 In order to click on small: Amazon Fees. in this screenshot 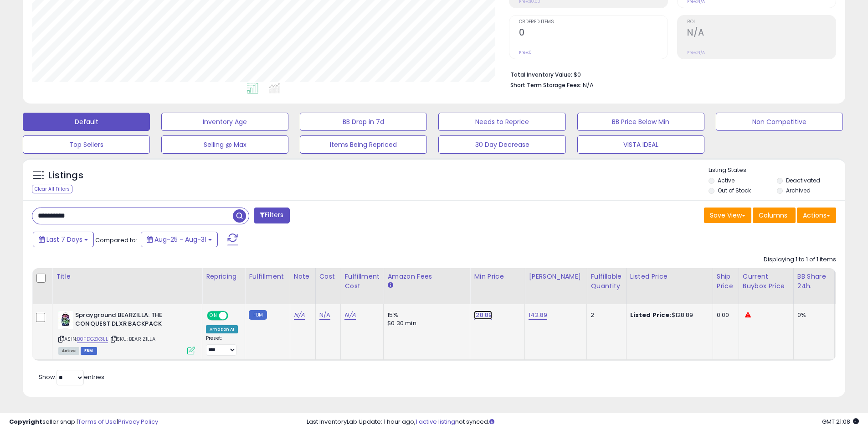, I will do `click(390, 285)`.